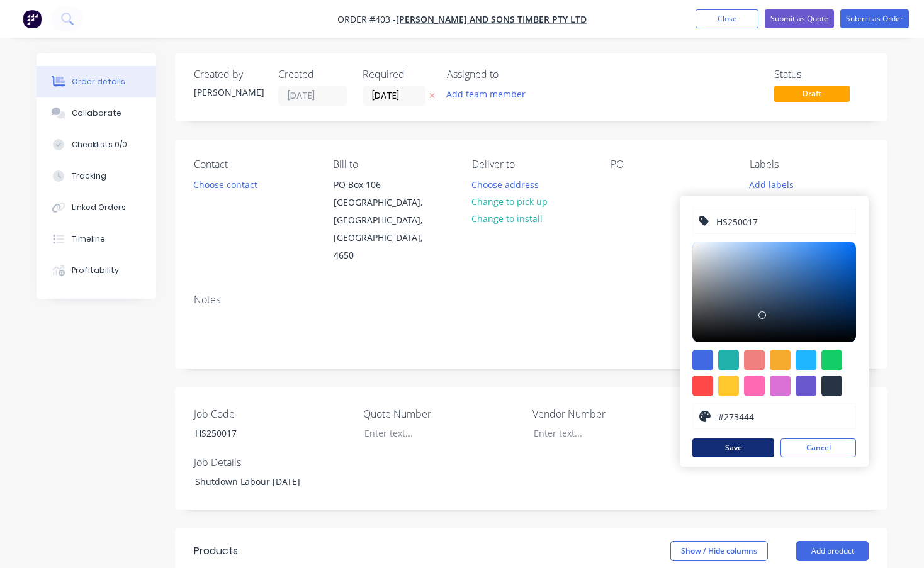  Describe the element at coordinates (831, 386) in the screenshot. I see `div: #273444` at that location.